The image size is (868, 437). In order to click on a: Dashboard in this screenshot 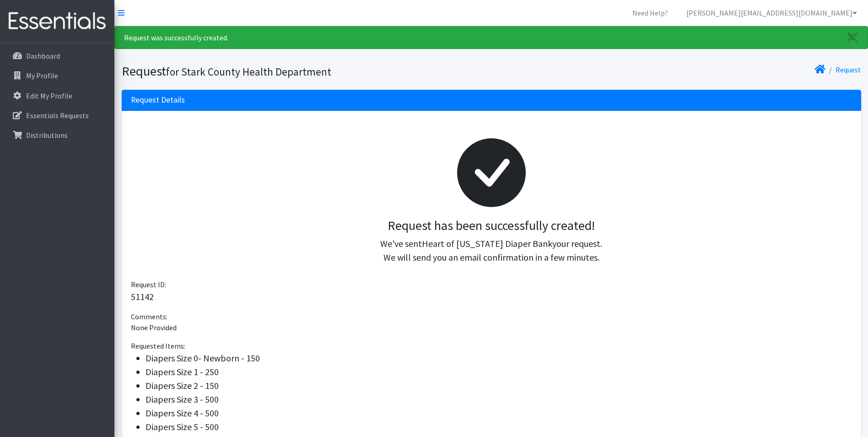, I will do `click(57, 56)`.